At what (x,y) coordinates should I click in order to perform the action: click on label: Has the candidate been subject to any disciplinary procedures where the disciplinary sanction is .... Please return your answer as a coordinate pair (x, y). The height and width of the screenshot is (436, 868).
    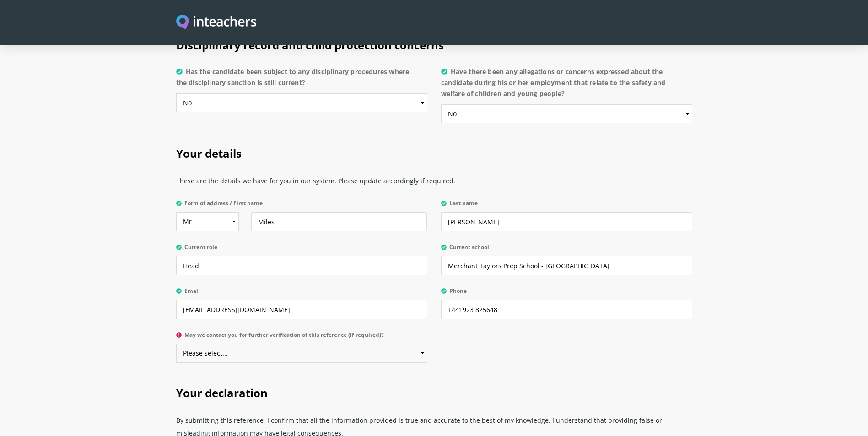
    Looking at the image, I should click on (302, 80).